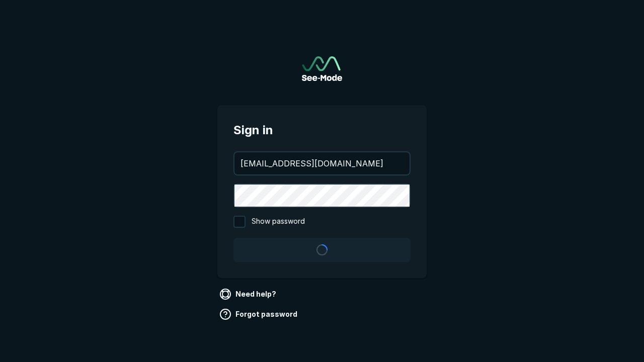 The width and height of the screenshot is (644, 362). I want to click on a: Need help?, so click(249, 294).